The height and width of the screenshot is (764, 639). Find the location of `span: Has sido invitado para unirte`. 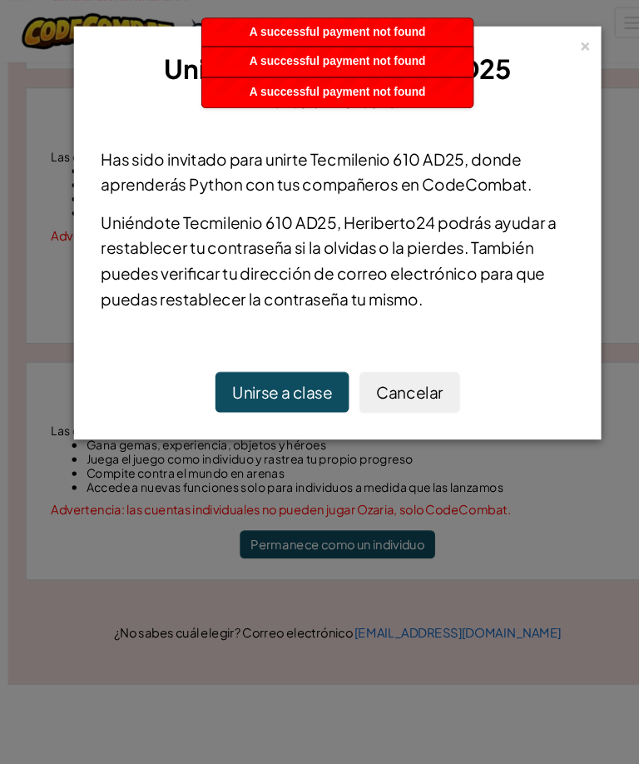

span: Has sido invitado para unirte is located at coordinates (195, 150).